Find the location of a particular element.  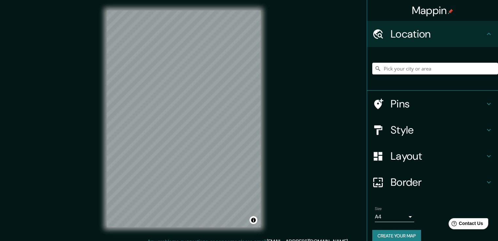

div: Border is located at coordinates (432, 183).